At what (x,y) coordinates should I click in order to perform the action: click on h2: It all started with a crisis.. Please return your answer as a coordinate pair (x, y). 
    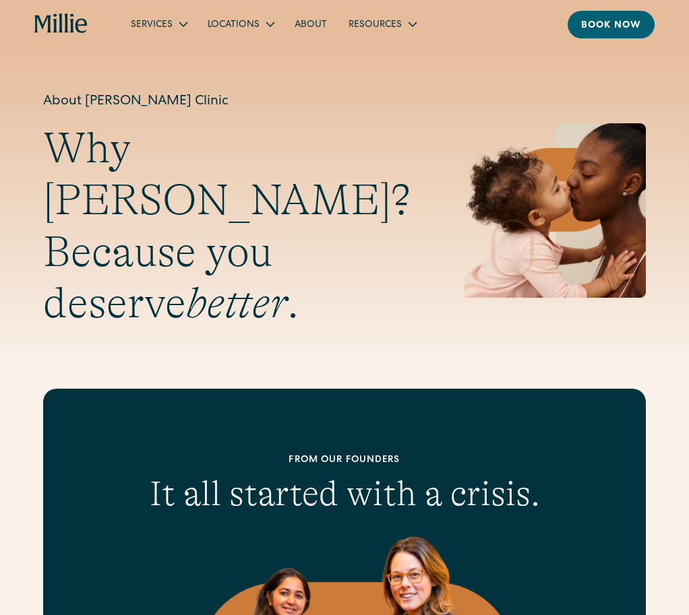
    Looking at the image, I should click on (344, 494).